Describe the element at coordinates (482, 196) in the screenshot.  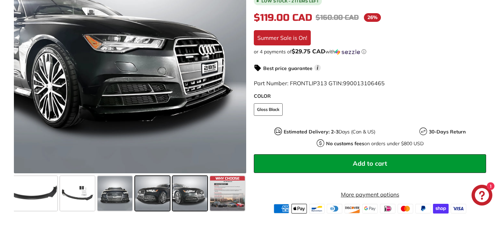
I see `inbox-online-store-chat: Shopify online store chat` at that location.